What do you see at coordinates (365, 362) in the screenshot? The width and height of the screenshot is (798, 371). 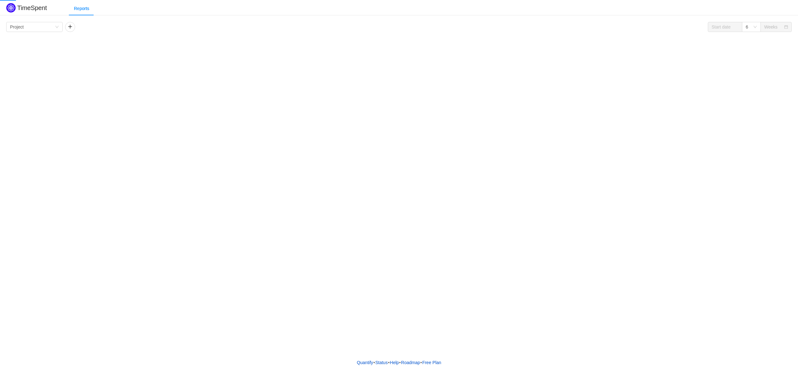 I see `a: Quantify` at bounding box center [365, 362].